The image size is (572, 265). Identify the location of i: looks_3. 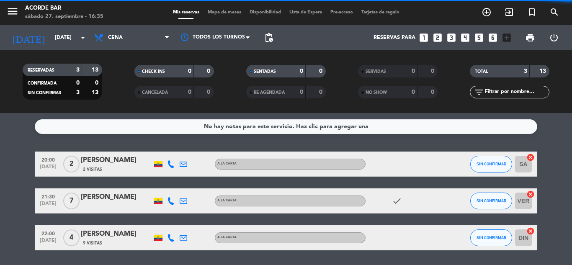
(452, 38).